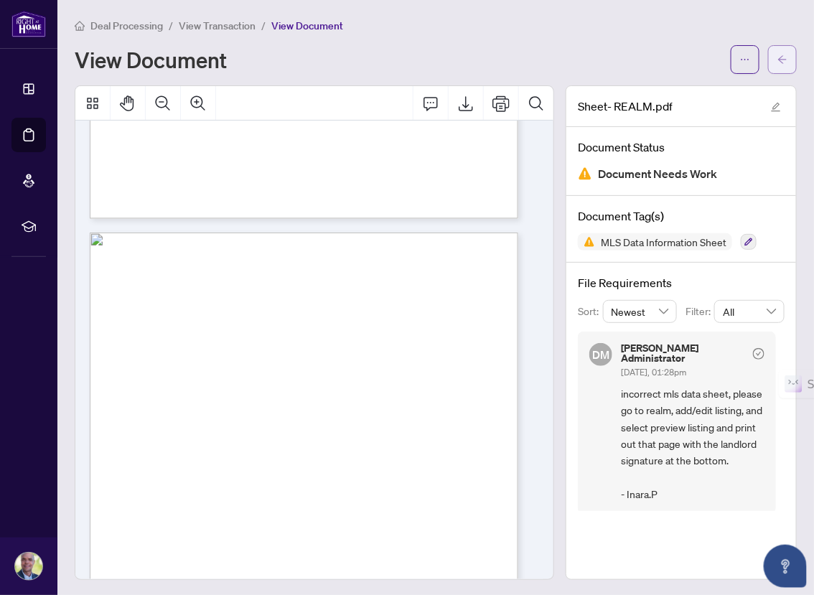 Image resolution: width=814 pixels, height=595 pixels. Describe the element at coordinates (663, 242) in the screenshot. I see `span: MLS Data Information Sheet` at that location.